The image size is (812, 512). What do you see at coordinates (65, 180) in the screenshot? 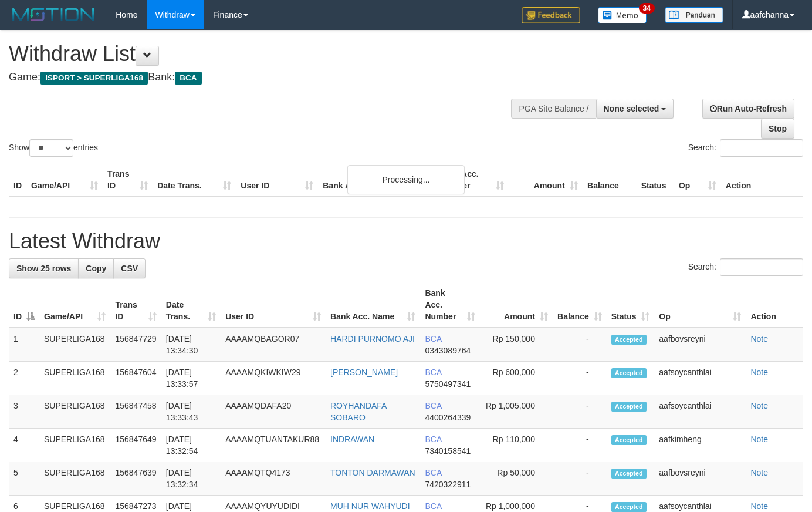
I see `th: Game/API` at bounding box center [65, 180].